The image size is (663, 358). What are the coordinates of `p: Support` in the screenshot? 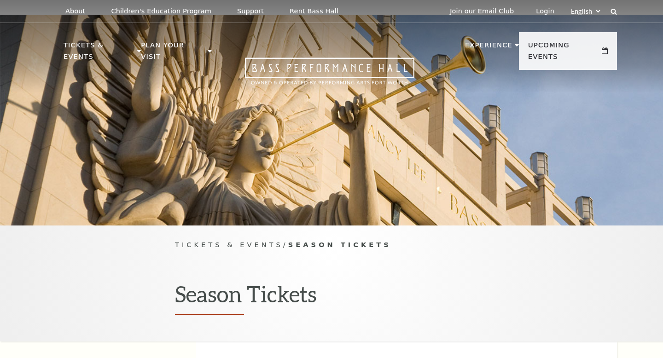 It's located at (250, 11).